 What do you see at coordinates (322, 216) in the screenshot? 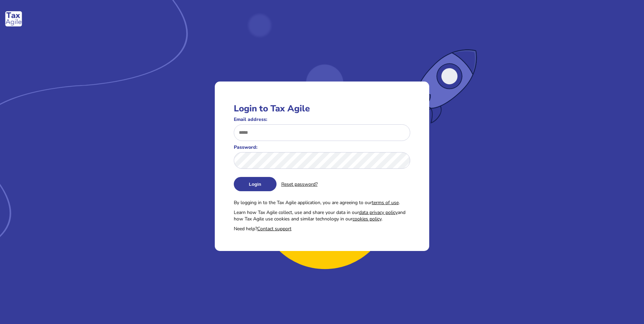
I see `div: Learn how Tax Agile collect, use and share your data in our and how Tax Agile use cookies and sim...` at bounding box center [322, 216].